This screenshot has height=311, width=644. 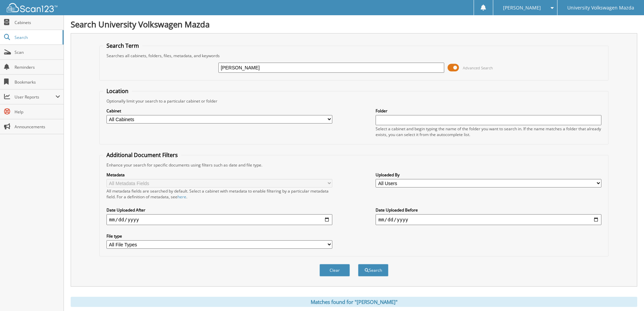 I want to click on div: Searches all cabinets, folders, files, metadata, and keywords, so click(x=354, y=56).